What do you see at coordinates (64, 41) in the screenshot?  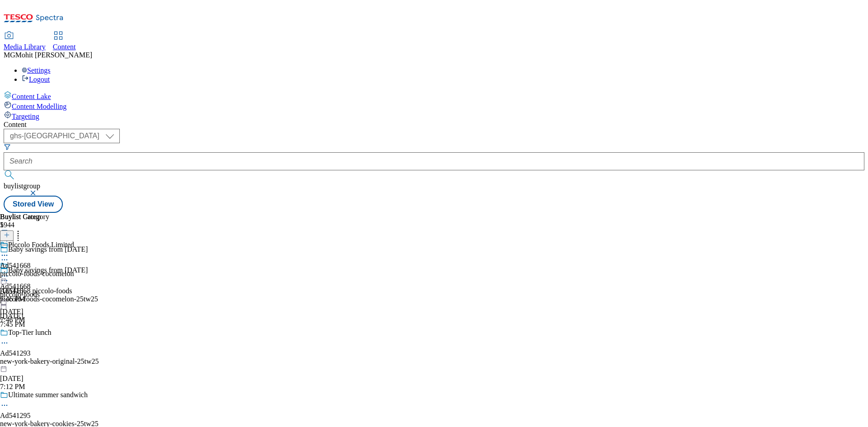 I see `a: Content` at bounding box center [64, 41].